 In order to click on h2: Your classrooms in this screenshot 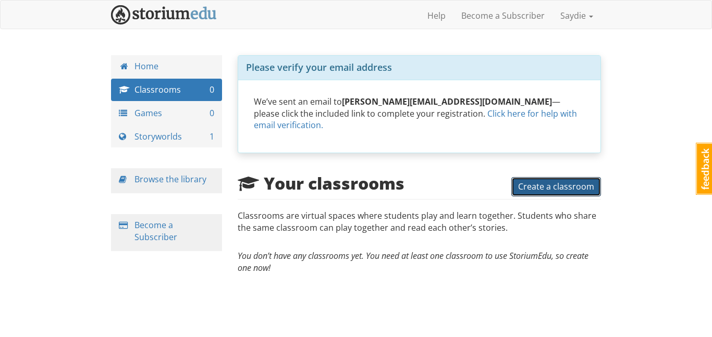, I will do `click(321, 183)`.